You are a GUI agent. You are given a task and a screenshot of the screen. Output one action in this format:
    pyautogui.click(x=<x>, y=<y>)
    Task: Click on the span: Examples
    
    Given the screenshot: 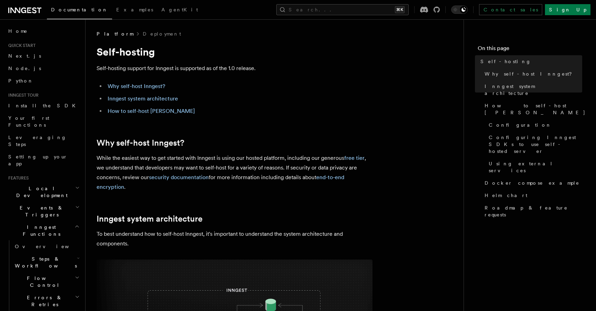 What is the action you would take?
    pyautogui.click(x=134, y=10)
    